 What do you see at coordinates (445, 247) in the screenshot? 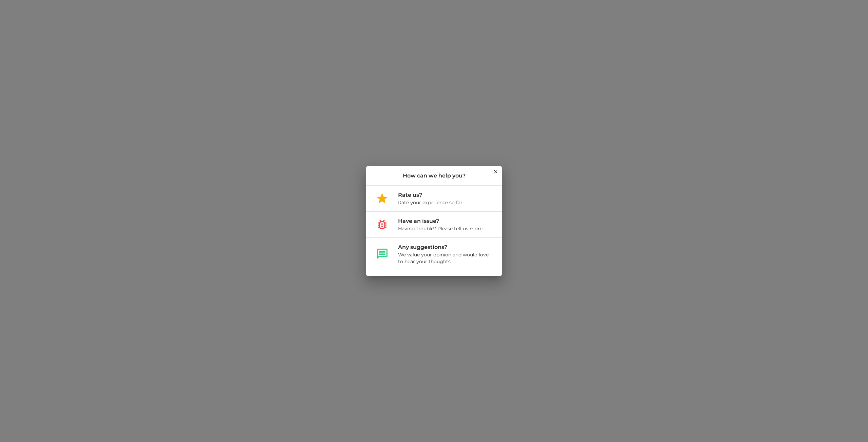
I see `div: Any suggestions?` at bounding box center [445, 247].